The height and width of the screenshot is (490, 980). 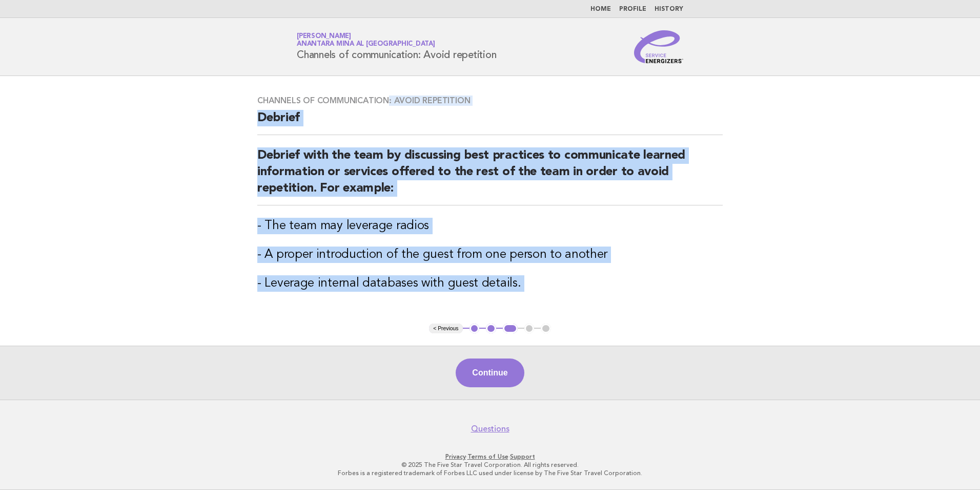 What do you see at coordinates (488, 456) in the screenshot?
I see `a: Terms of Use` at bounding box center [488, 456].